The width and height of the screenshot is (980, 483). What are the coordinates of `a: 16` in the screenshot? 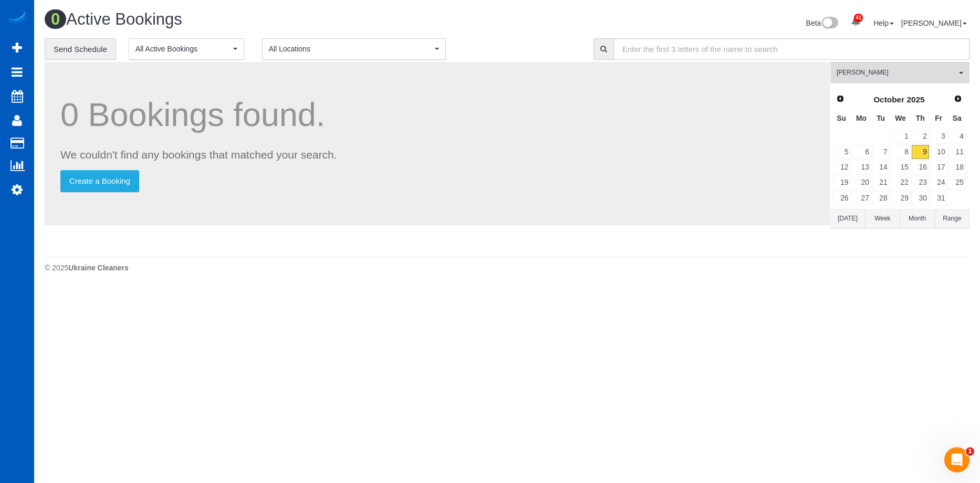 It's located at (920, 167).